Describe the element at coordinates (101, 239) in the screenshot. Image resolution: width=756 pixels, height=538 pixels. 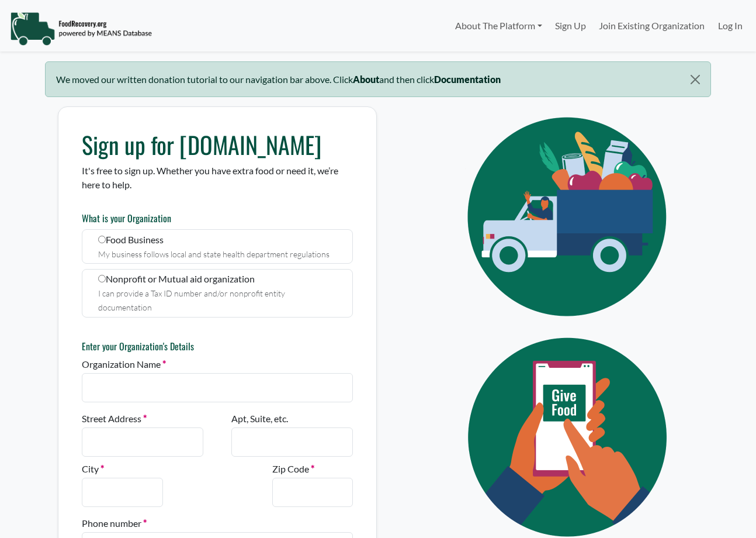
I see `input: Food Business My business follows local and state health department regulations` at that location.